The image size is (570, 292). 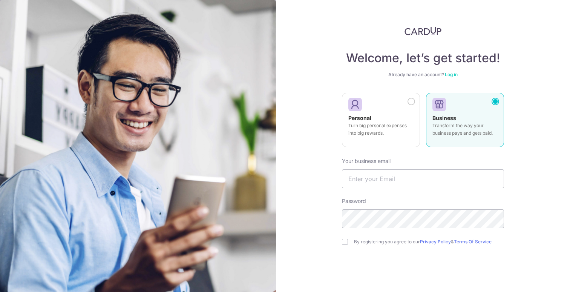 I want to click on div: Already have an account?, so click(x=423, y=75).